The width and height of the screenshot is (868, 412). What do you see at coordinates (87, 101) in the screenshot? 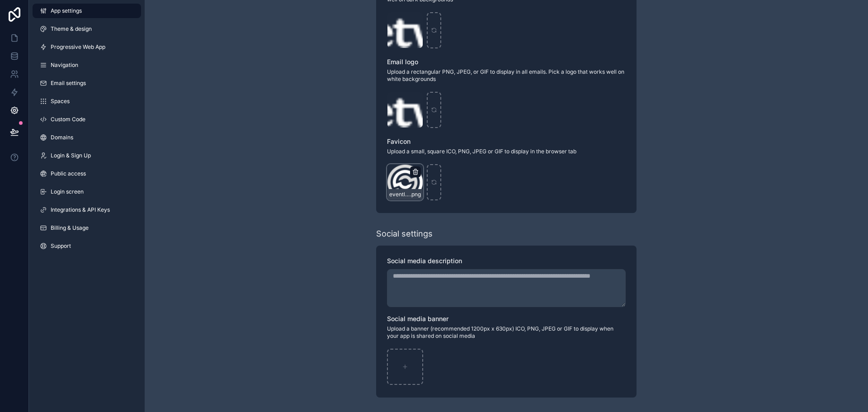
I see `a: Spaces` at bounding box center [87, 101].